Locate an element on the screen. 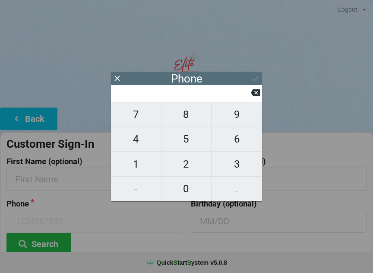  span: 4 is located at coordinates (136, 139).